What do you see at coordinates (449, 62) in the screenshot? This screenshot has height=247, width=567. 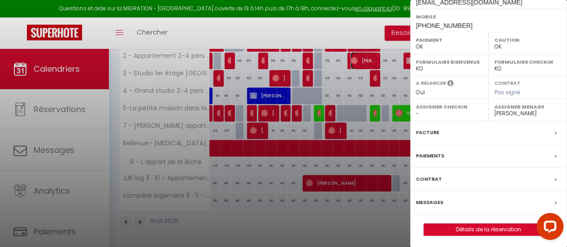 I see `label: Formulaire Bienvenue` at bounding box center [449, 62].